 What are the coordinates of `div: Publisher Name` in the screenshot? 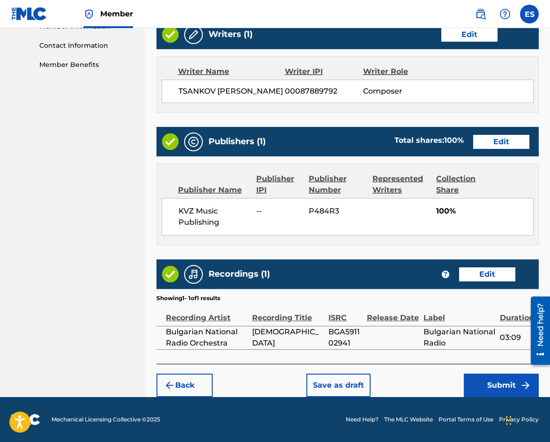 It's located at (214, 190).